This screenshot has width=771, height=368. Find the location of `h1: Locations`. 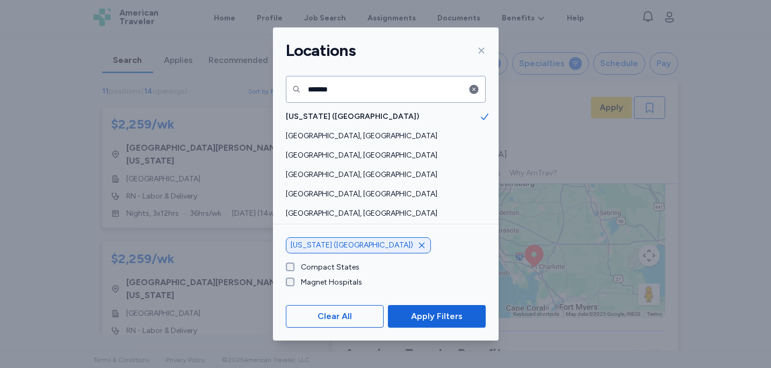

h1: Locations is located at coordinates (321, 51).